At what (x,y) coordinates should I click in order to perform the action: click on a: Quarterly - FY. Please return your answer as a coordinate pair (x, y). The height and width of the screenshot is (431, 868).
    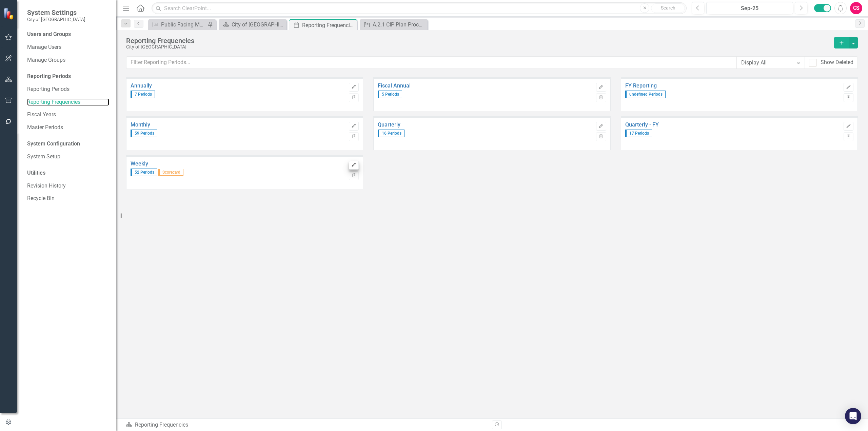
    Looking at the image, I should click on (733, 125).